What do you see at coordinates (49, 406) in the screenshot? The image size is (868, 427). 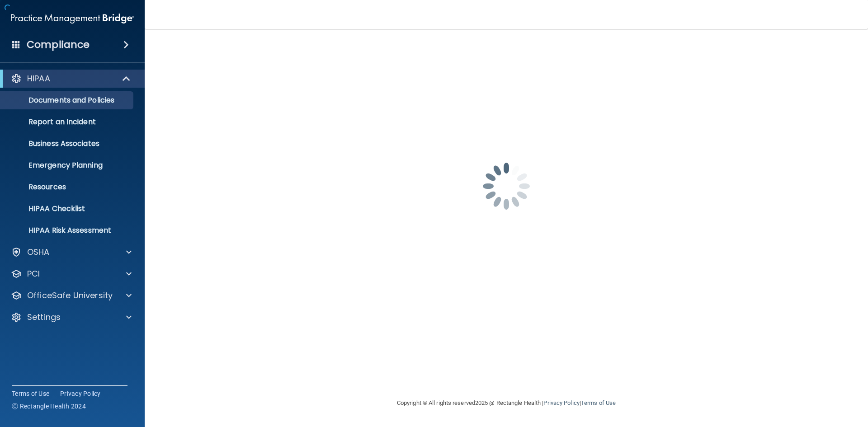 I see `span: Ⓒ Rectangle Health 2024` at bounding box center [49, 406].